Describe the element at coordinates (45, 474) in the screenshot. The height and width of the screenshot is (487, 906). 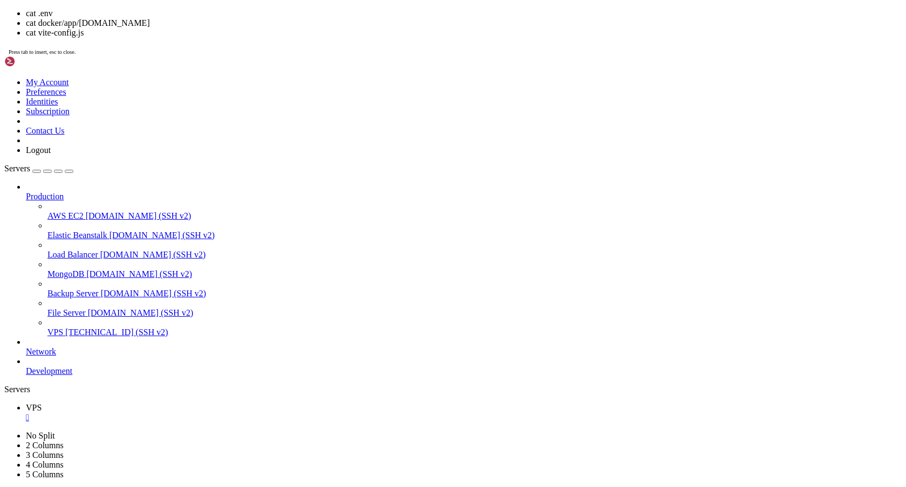
I see `a: 5 Columns` at that location.